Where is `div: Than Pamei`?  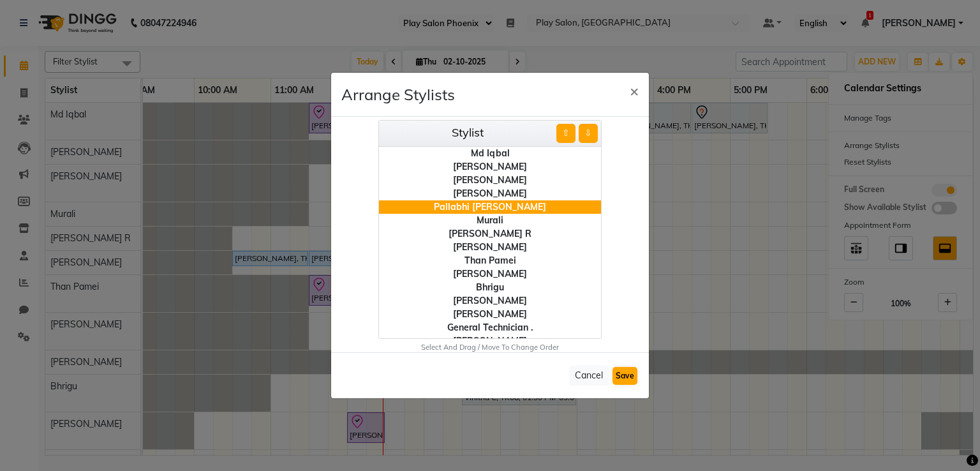
div: Than Pamei is located at coordinates (490, 260).